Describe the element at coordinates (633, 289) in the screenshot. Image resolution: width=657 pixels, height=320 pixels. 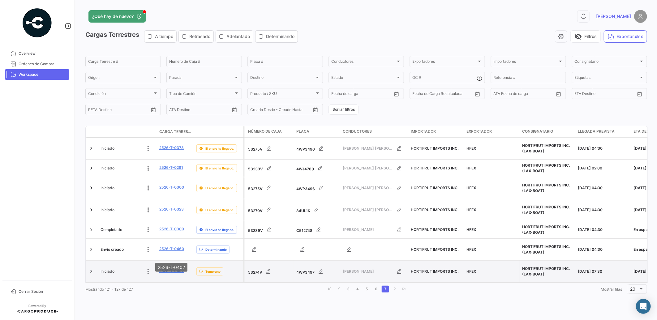
I see `span: 20` at that location.